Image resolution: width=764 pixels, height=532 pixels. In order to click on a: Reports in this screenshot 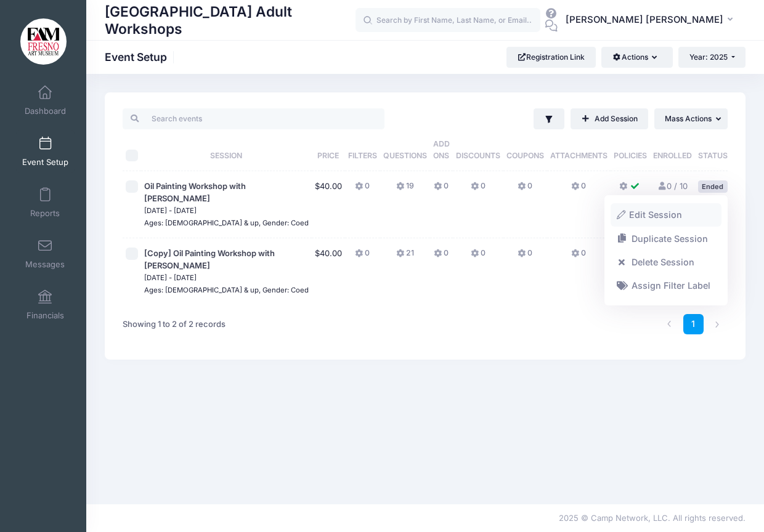, I will do `click(45, 203)`.